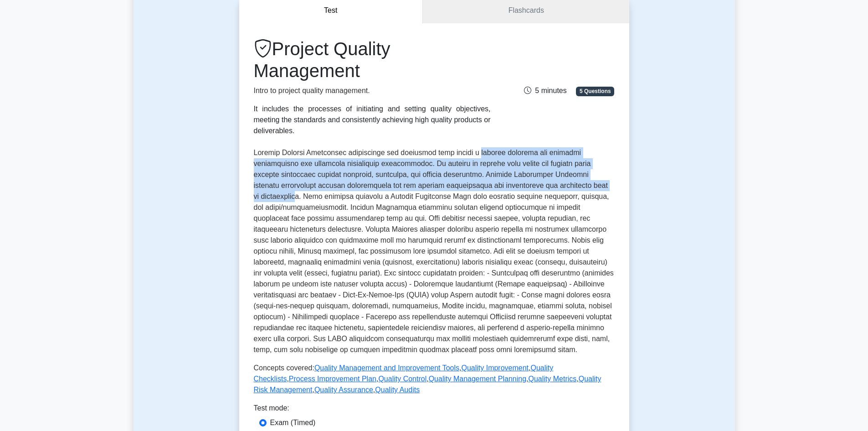 The width and height of the screenshot is (868, 431). What do you see at coordinates (552, 379) in the screenshot?
I see `a: Quality Metrics` at bounding box center [552, 379].